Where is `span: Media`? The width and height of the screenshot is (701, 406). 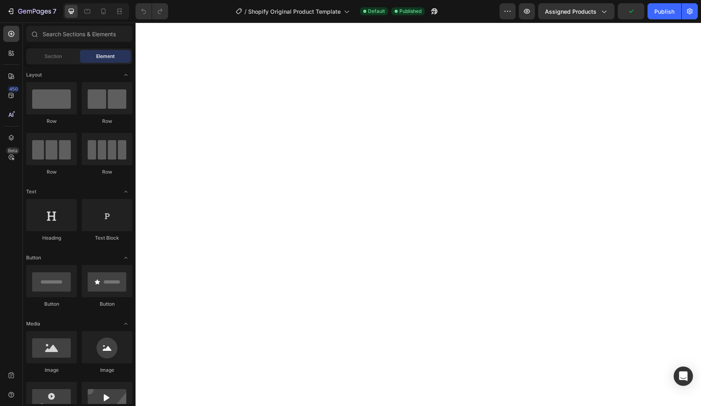 span: Media is located at coordinates (33, 323).